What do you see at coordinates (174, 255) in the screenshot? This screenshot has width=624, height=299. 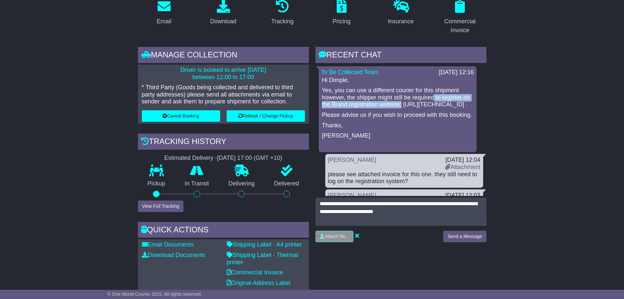 I see `a: Download Documents` at bounding box center [174, 255].